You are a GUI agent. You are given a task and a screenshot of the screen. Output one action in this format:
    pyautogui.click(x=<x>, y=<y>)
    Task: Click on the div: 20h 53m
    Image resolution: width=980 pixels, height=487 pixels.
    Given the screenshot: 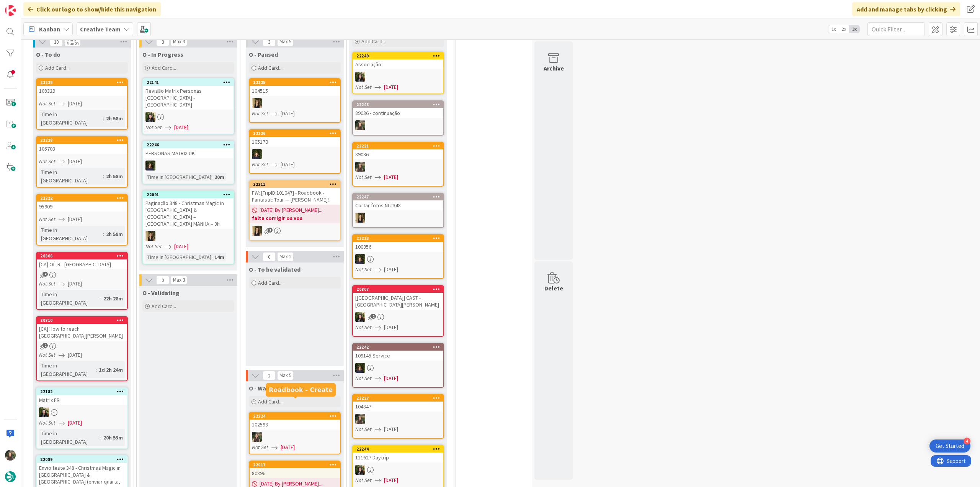 What is the action you would take?
    pyautogui.click(x=113, y=437)
    